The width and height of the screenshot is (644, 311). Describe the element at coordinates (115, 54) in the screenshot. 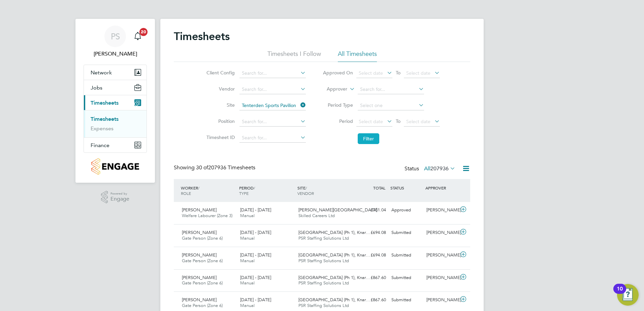

I see `span: Paul Sen` at that location.